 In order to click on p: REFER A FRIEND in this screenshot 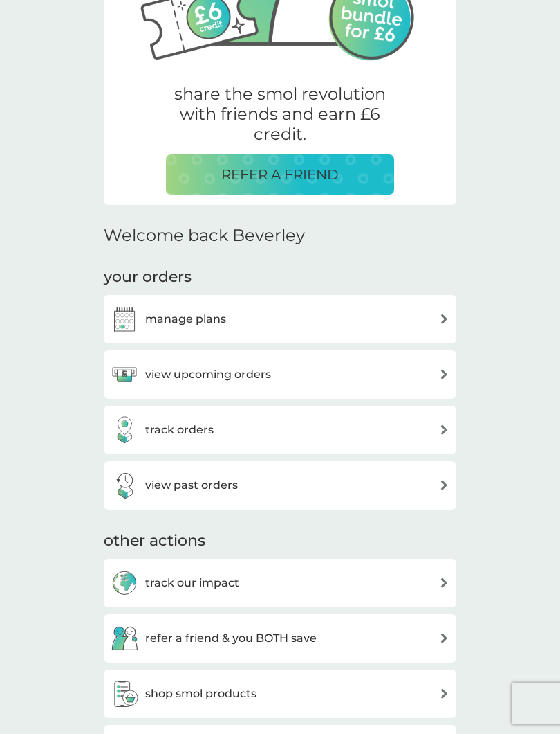, I will do `click(280, 174)`.